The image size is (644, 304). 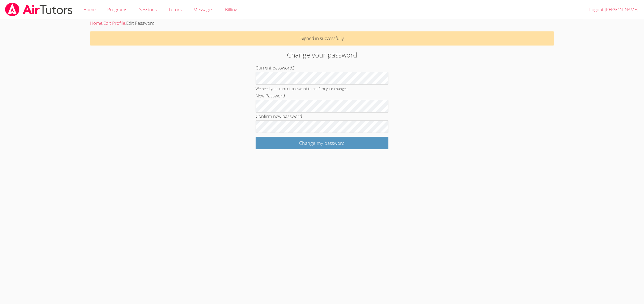 I want to click on input: Change my password, so click(x=322, y=143).